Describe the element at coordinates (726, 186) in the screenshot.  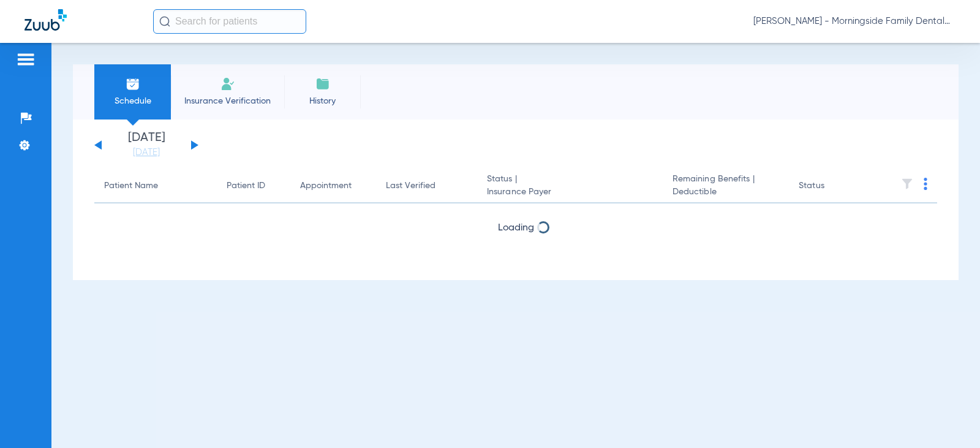
I see `th: Remaining Benefits |` at that location.